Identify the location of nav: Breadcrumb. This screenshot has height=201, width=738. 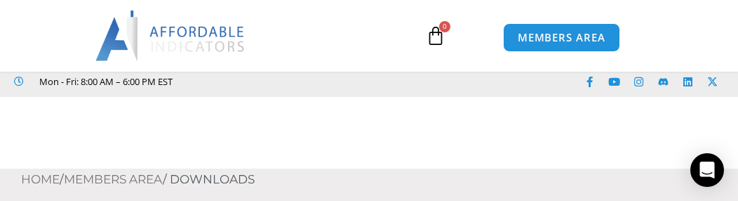
(379, 180).